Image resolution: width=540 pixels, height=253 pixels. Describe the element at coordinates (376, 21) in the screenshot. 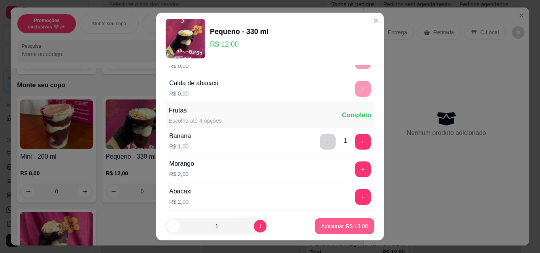

I see `button: Close` at that location.